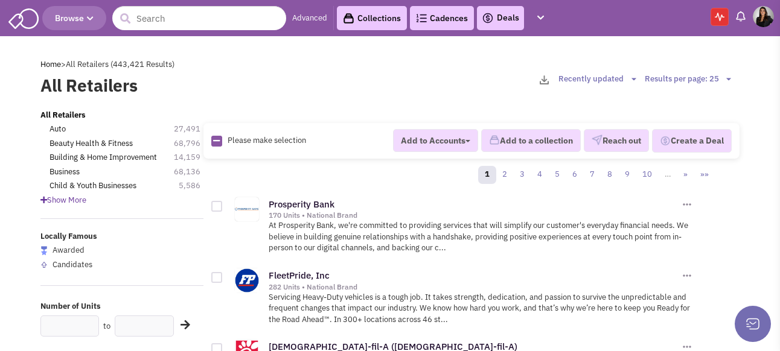  Describe the element at coordinates (57, 129) in the screenshot. I see `a: Auto` at that location.